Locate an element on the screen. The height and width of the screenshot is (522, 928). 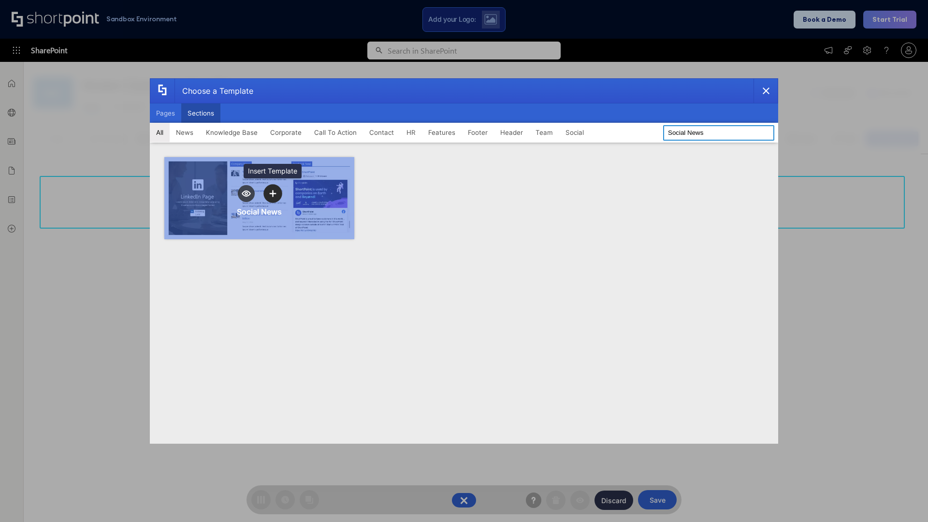
button: Team is located at coordinates (544, 132).